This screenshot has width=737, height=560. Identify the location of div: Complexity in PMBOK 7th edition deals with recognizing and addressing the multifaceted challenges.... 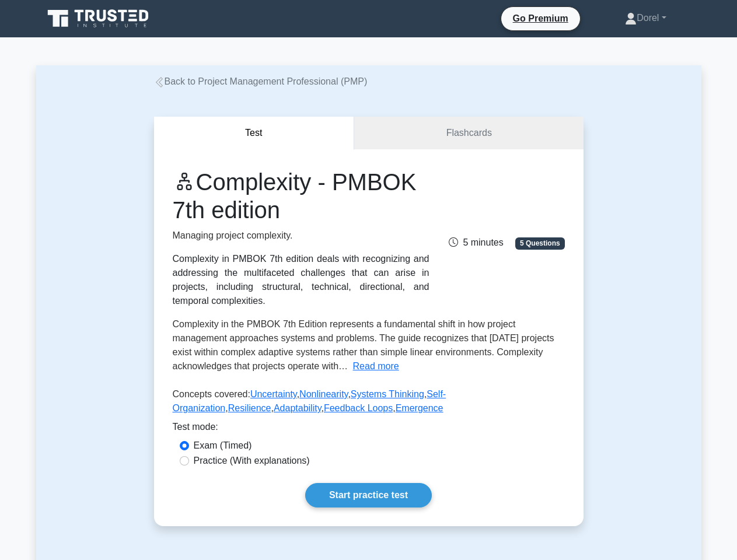
(301, 280).